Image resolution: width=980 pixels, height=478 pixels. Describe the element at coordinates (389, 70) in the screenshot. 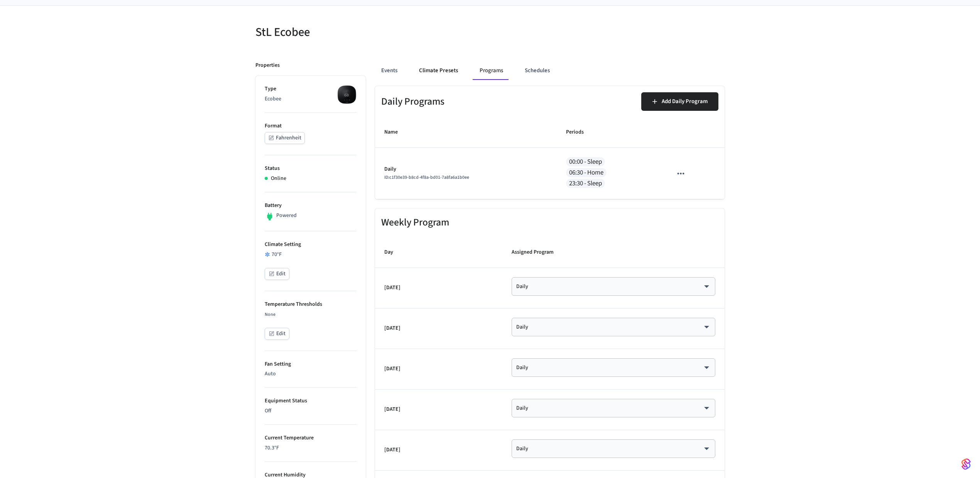

I see `button: Events` at that location.